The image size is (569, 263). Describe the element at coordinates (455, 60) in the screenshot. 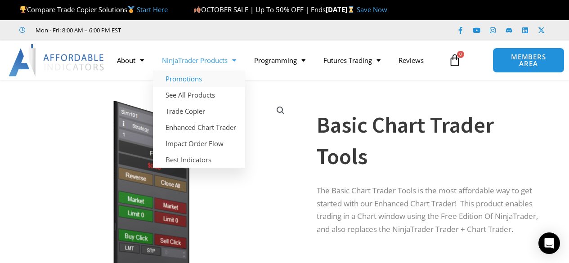

I see `a: 0` at that location.